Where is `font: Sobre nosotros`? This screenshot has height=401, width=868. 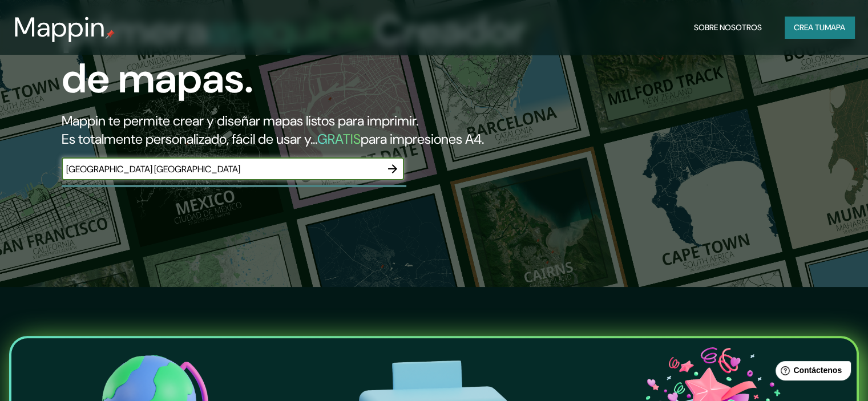
font: Sobre nosotros is located at coordinates (728, 27).